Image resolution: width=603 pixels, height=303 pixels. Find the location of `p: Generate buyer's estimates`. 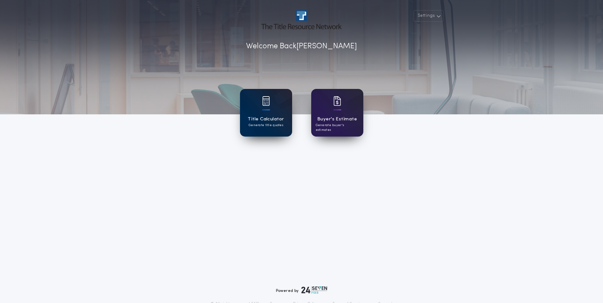

p: Generate buyer's estimates is located at coordinates (337, 128).